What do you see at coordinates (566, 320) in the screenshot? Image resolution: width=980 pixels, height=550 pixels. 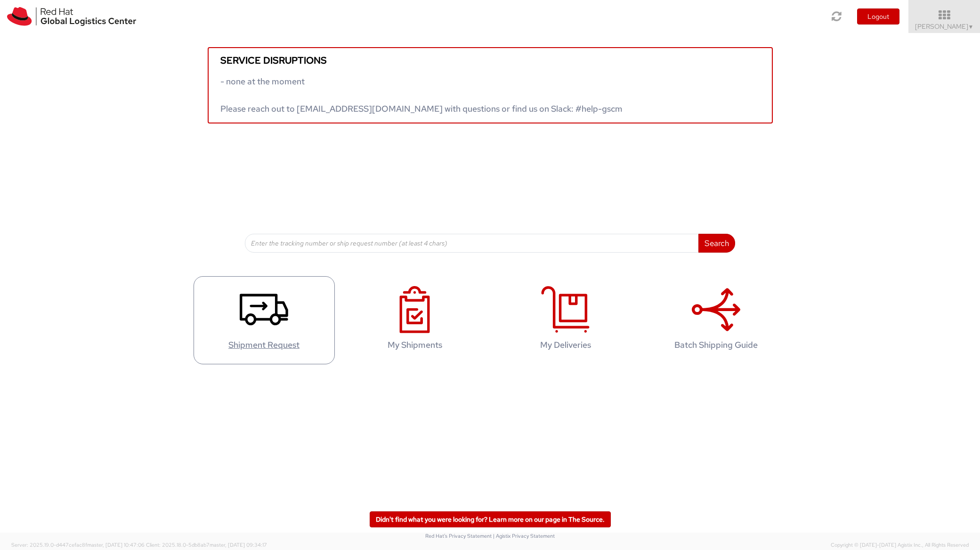 I see `a: My Deliveries` at bounding box center [566, 320].